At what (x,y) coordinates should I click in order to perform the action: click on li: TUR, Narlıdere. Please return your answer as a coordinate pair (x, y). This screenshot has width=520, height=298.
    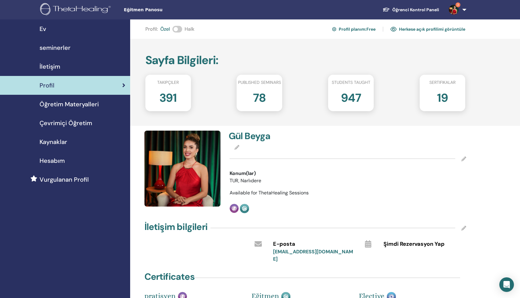
    Looking at the image, I should click on (276, 181).